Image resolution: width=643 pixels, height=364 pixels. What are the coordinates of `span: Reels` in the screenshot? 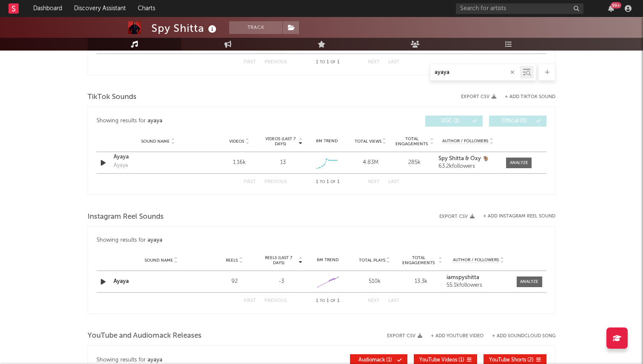 It's located at (232, 261).